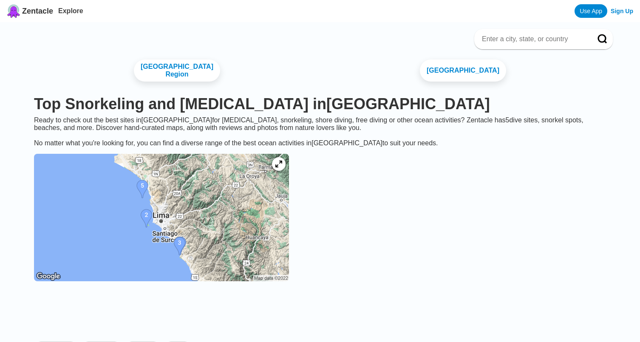 This screenshot has width=640, height=342. I want to click on a: Sign Up, so click(622, 11).